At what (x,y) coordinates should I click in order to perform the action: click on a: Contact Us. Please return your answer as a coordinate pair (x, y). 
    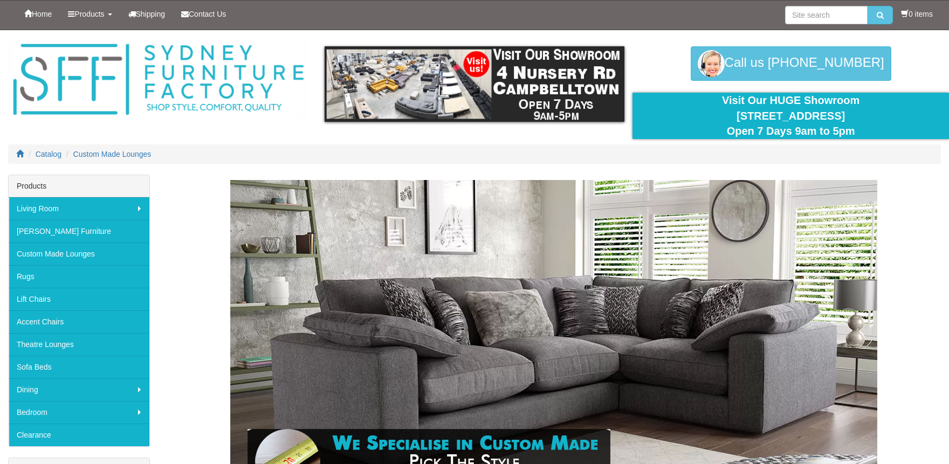
    Looking at the image, I should click on (203, 14).